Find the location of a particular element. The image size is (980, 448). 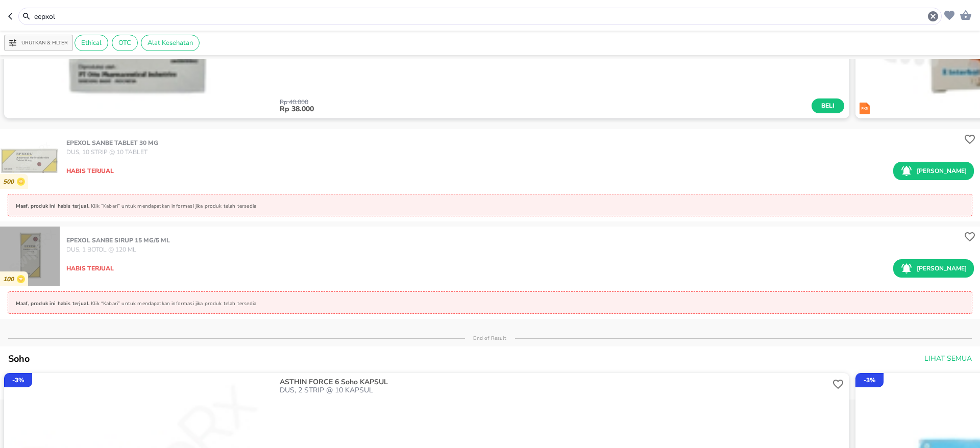

p: Rp 38.000 is located at coordinates (545, 109).